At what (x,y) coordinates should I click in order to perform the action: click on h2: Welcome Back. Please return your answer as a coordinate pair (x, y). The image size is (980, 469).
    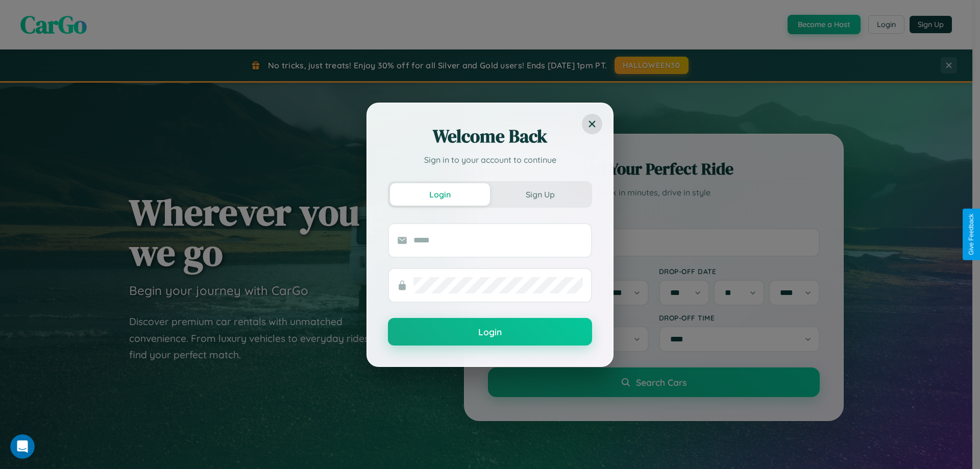
    Looking at the image, I should click on (490, 136).